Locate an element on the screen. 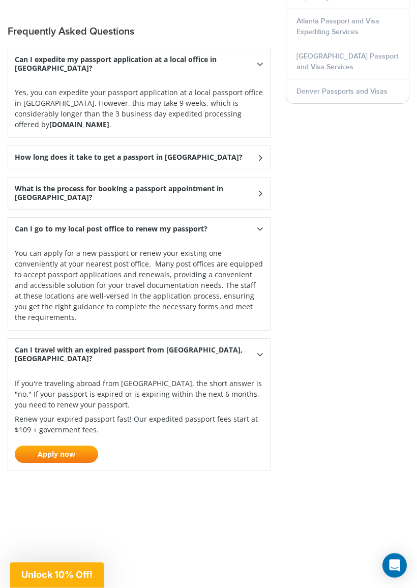 The image size is (417, 588). span: Unlock 10% Off! is located at coordinates (57, 574).